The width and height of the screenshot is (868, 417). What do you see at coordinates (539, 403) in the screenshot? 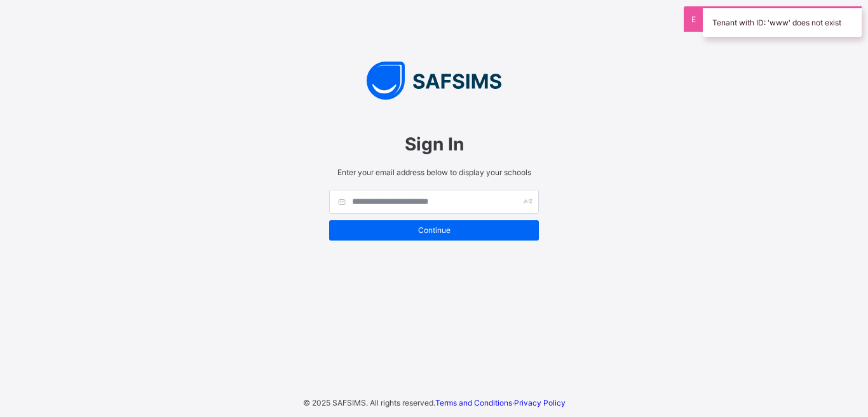
I see `a: Privacy Policy` at bounding box center [539, 403].